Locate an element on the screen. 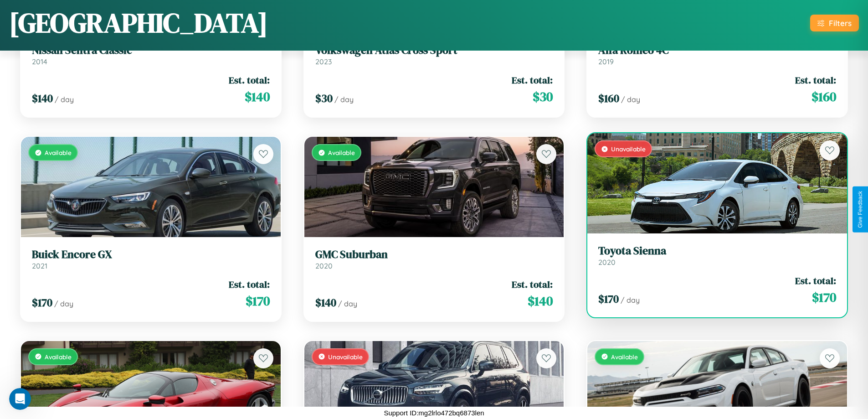 This screenshot has width=868, height=419. a: Alfa Romeo 4C2019 is located at coordinates (718, 55).